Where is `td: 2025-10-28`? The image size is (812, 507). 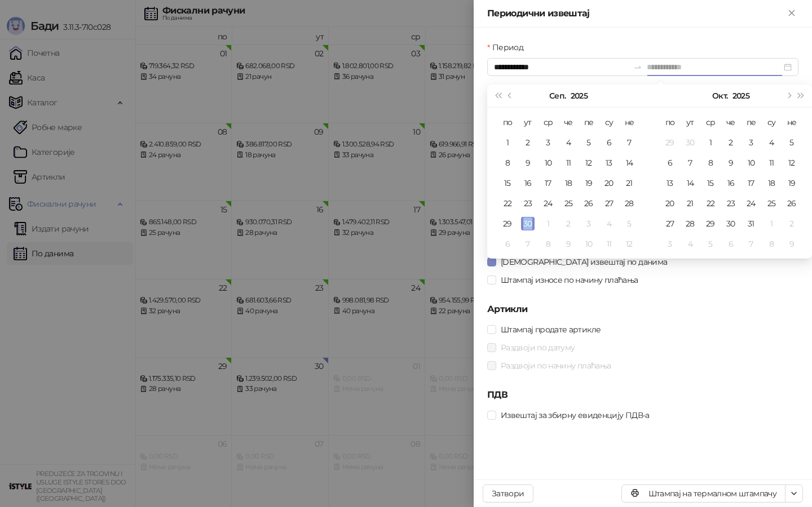 td: 2025-10-28 is located at coordinates (690, 224).